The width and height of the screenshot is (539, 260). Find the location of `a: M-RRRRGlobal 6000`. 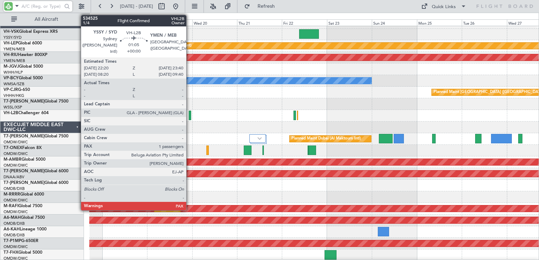

a: M-RRRRGlobal 6000 is located at coordinates (24, 195).